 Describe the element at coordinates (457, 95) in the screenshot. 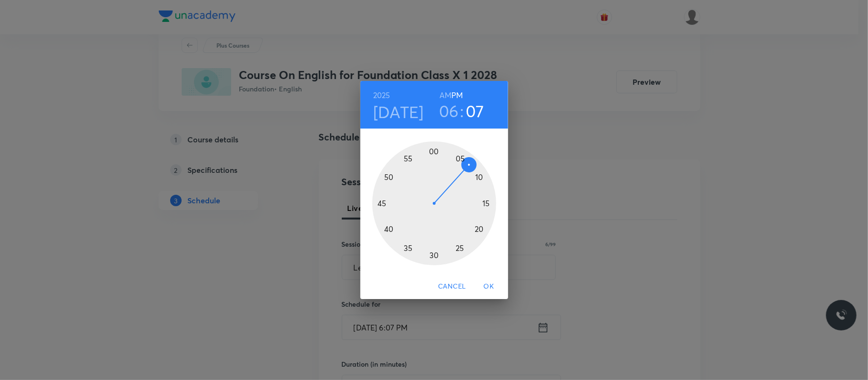

I see `button: PM` at that location.